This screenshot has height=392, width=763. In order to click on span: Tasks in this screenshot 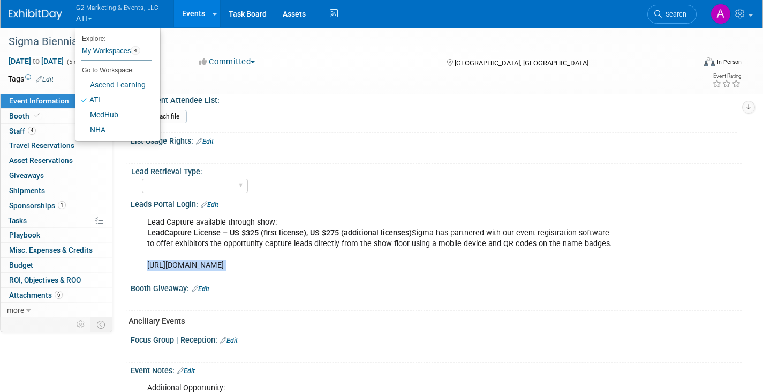, I will do `click(17, 220)`.